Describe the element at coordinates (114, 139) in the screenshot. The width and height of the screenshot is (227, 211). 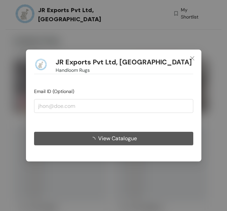
I see `button: View Catalogue` at that location.